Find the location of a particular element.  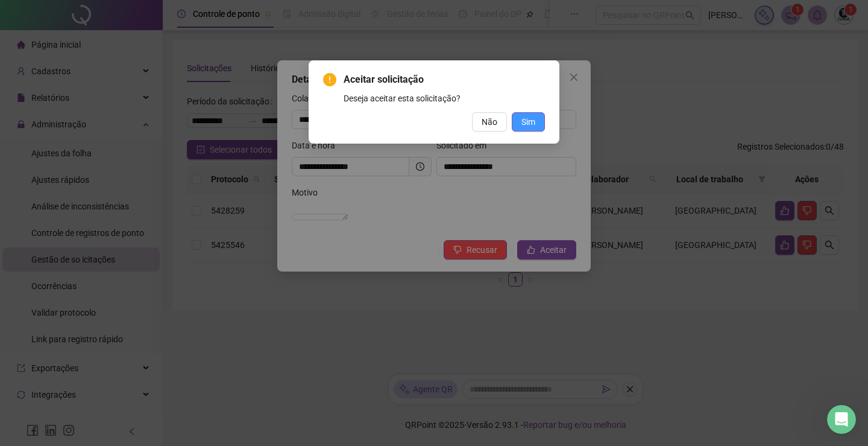

span: Aceitar solicitação is located at coordinates (444, 80).